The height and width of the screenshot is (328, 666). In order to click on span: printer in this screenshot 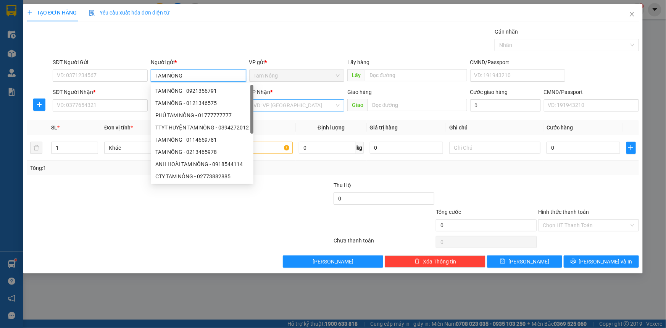, I will do `click(573, 261)`.